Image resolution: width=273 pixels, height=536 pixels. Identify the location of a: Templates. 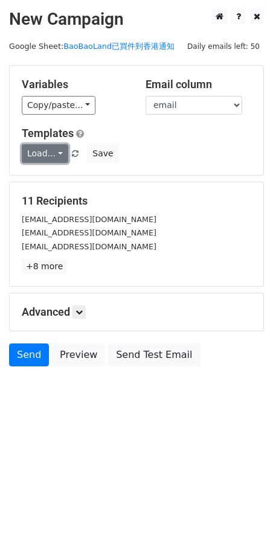
(48, 133).